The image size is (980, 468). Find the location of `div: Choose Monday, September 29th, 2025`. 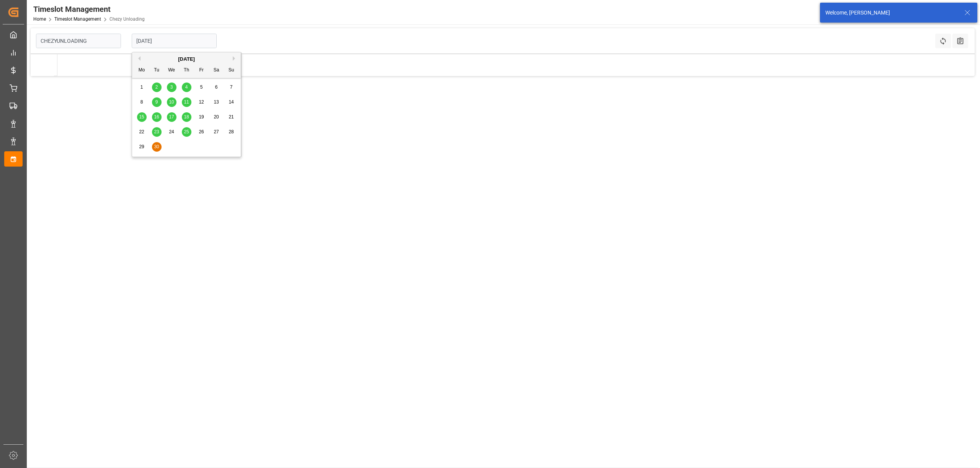

div: Choose Monday, September 29th, 2025 is located at coordinates (142, 146).